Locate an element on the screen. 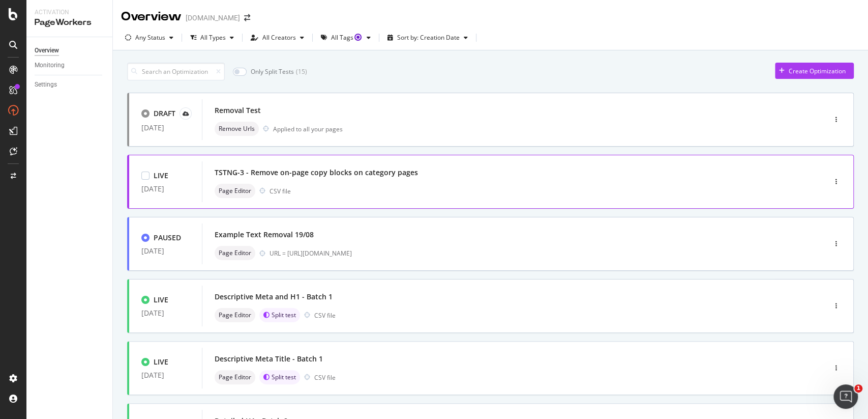 This screenshot has width=868, height=419. span: 1 is located at coordinates (858, 388).